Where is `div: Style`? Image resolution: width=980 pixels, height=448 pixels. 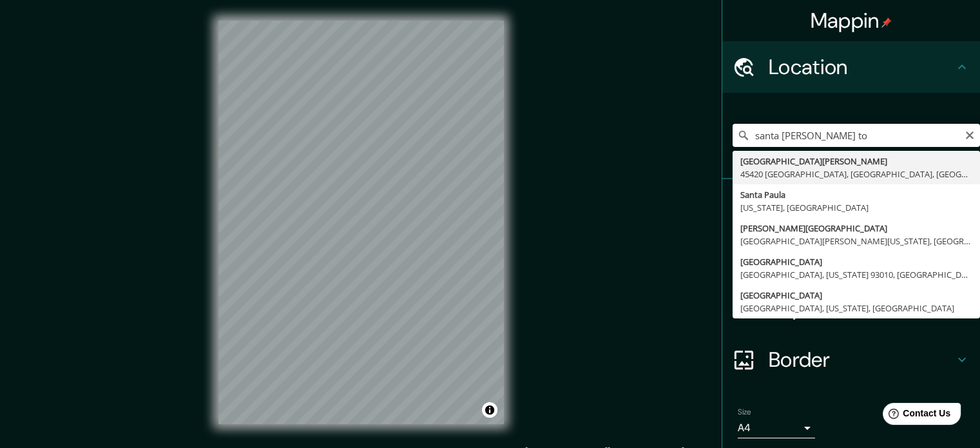 div: Style is located at coordinates (851, 256).